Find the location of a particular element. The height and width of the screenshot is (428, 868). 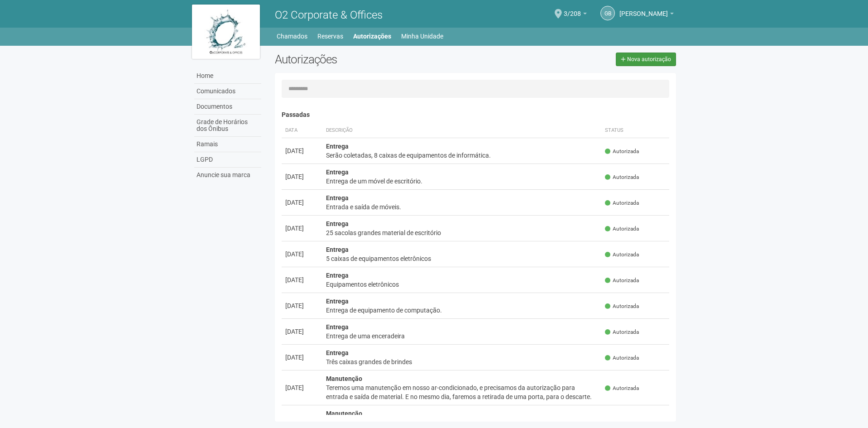

div: 5 caixas de equipamentos eletrônicos is located at coordinates (462, 258).